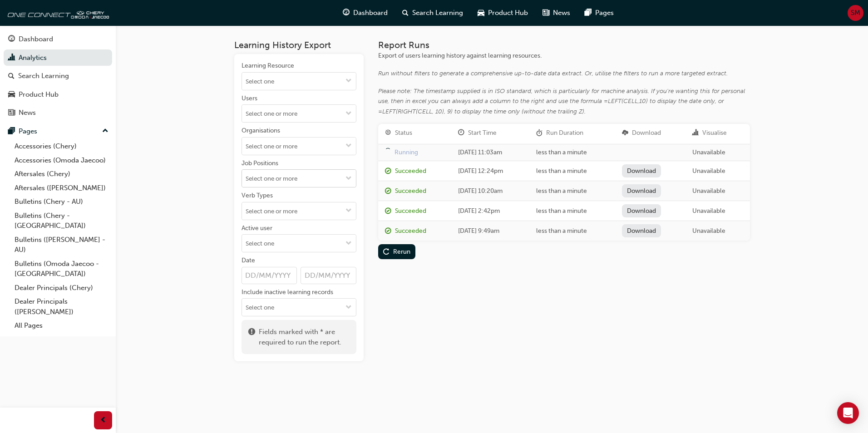 This screenshot has width=868, height=433. What do you see at coordinates (461, 133) in the screenshot?
I see `span: clock-icon` at bounding box center [461, 133].